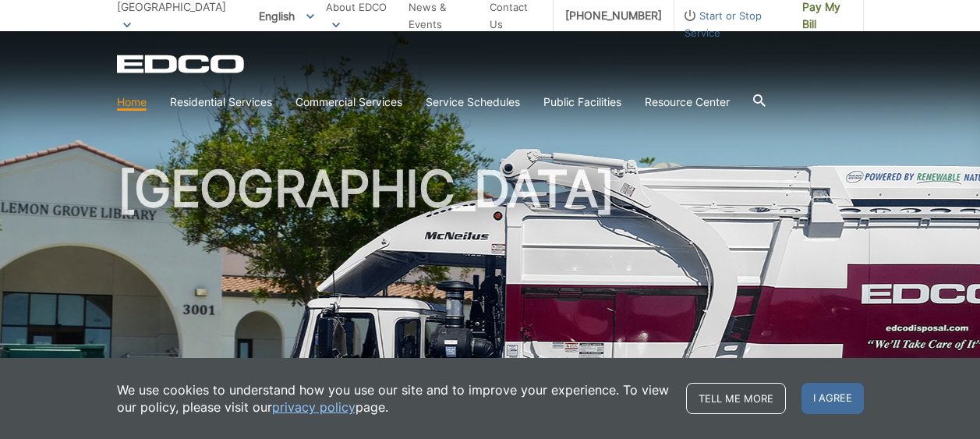  What do you see at coordinates (313, 407) in the screenshot?
I see `a: privacy policy` at bounding box center [313, 407].